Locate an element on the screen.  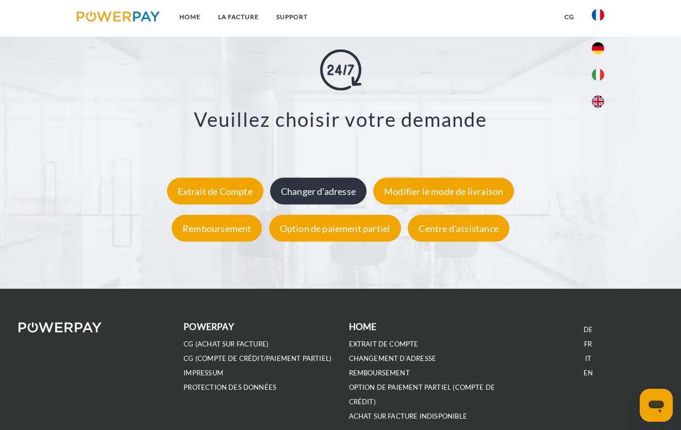
a: Option de paiement partiel is located at coordinates (335, 228).